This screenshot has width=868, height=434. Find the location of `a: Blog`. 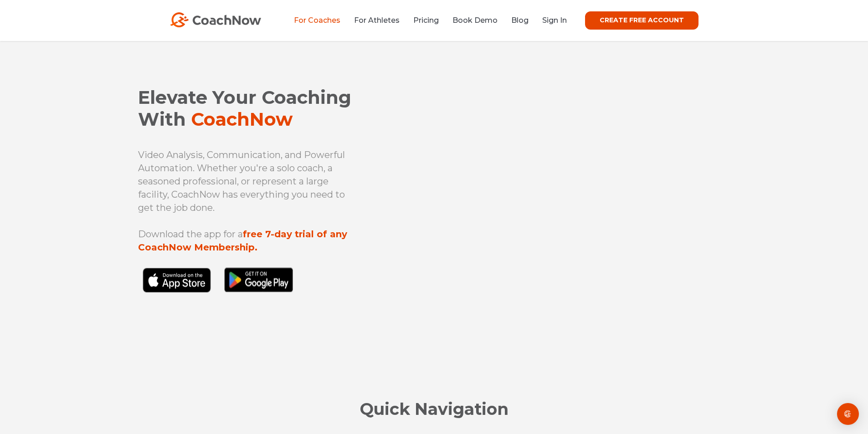

a: Blog is located at coordinates (520, 20).